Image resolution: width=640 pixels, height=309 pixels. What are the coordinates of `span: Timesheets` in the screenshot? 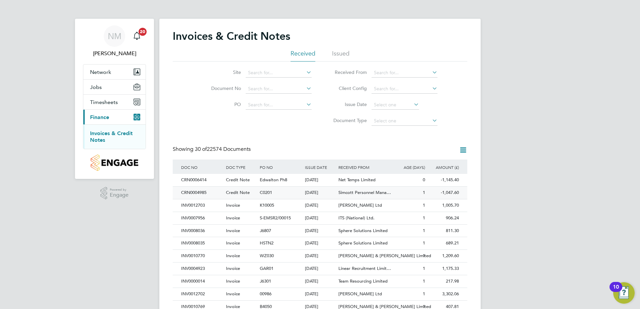 It's located at (104, 102).